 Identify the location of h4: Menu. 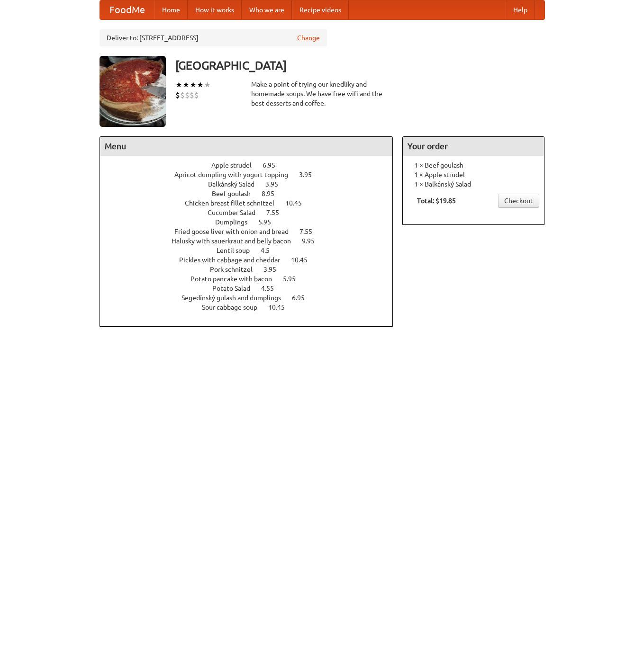
(246, 147).